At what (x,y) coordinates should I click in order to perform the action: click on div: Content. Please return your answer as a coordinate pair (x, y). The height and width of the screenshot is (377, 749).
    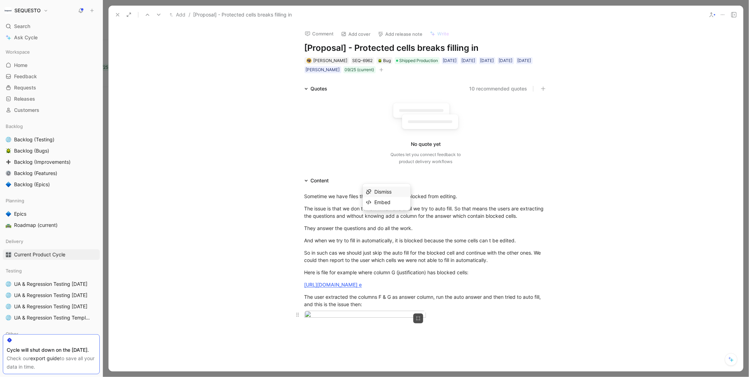
    Looking at the image, I should click on (317, 181).